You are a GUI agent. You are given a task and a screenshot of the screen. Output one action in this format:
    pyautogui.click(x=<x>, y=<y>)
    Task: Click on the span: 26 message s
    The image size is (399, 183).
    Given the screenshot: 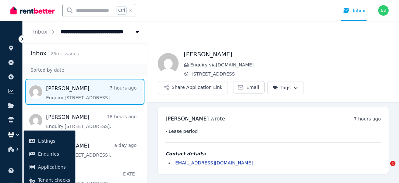 What is the action you would take?
    pyautogui.click(x=65, y=54)
    